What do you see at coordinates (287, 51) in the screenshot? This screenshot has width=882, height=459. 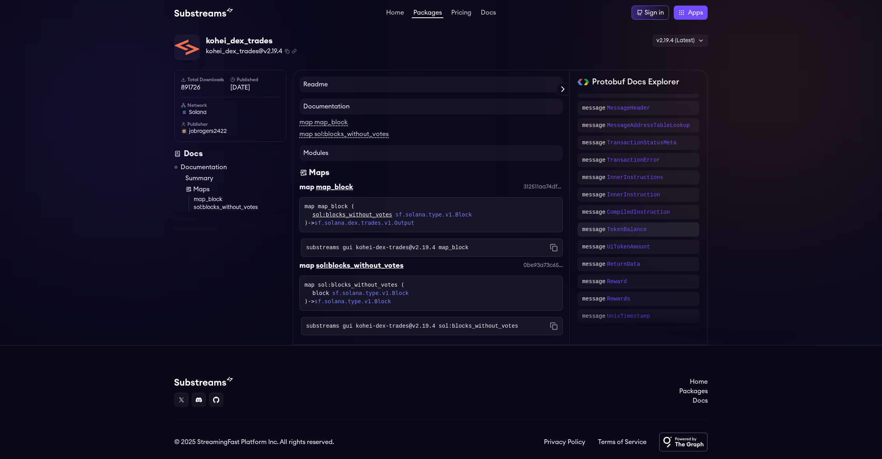 I see `button: Copy package name and version` at bounding box center [287, 51].